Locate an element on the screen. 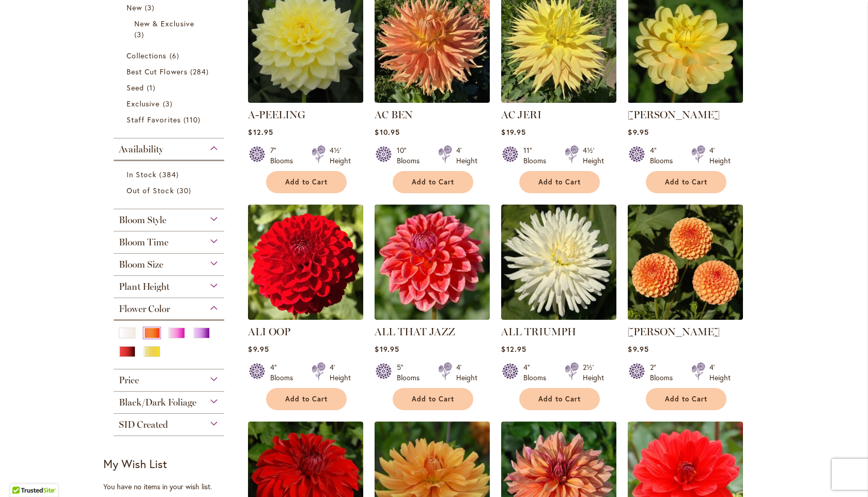  div: You have no items in your wish list. is located at coordinates (172, 487).